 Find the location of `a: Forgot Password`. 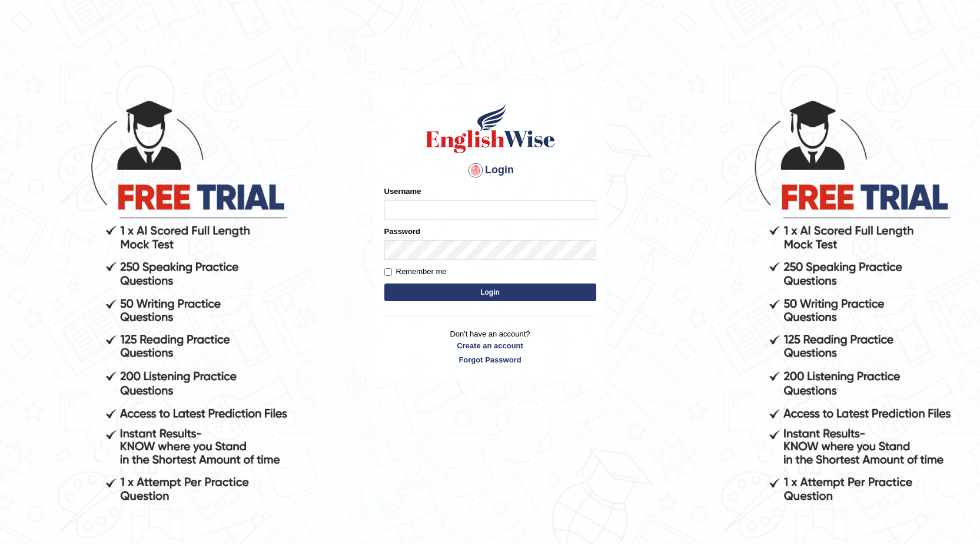

a: Forgot Password is located at coordinates (490, 359).